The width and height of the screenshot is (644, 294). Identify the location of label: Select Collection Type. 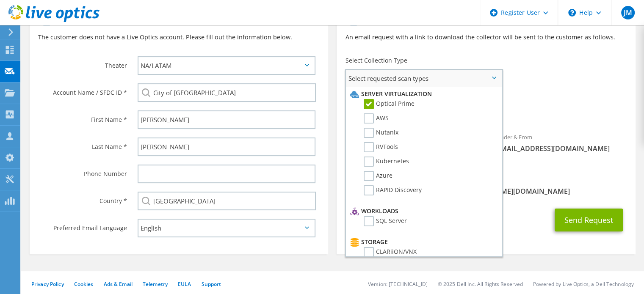
(376, 61).